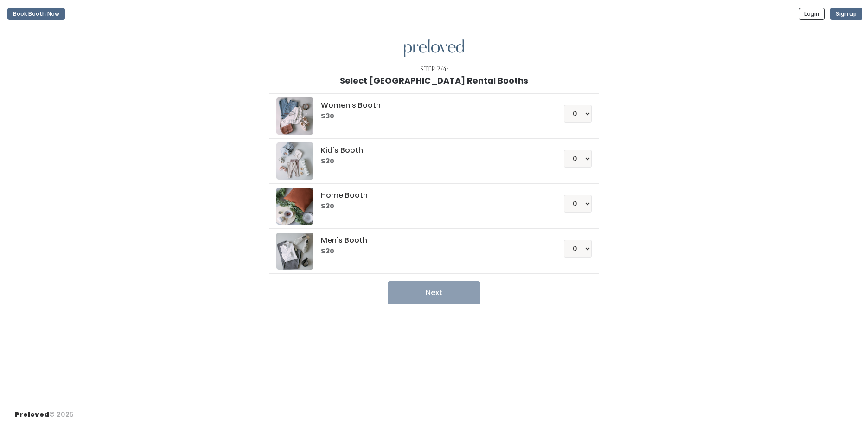 This screenshot has width=868, height=427. What do you see at coordinates (431, 105) in the screenshot?
I see `h5: Women's Booth` at bounding box center [431, 105].